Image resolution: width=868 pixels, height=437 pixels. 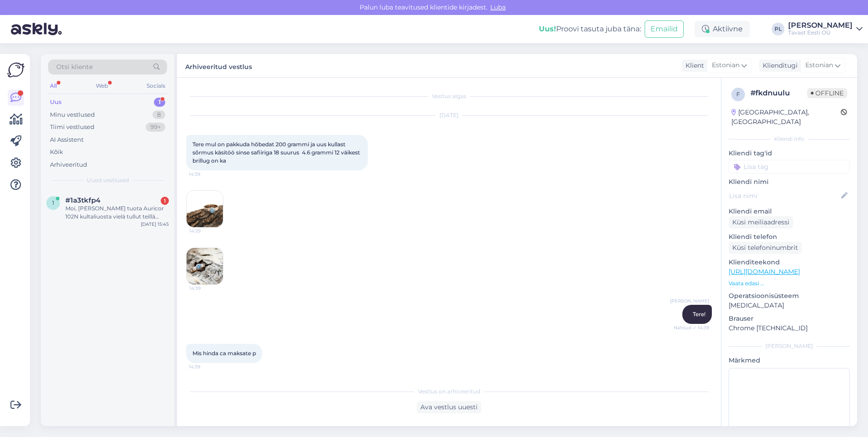 What do you see at coordinates (218, 65) in the screenshot?
I see `label: Arhiveeritud vestlus` at bounding box center [218, 65].